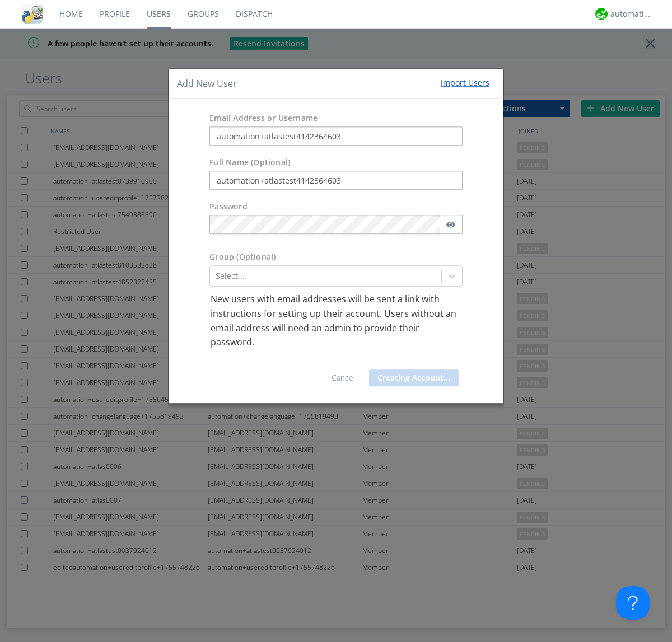 The width and height of the screenshot is (672, 642). What do you see at coordinates (631, 14) in the screenshot?
I see `div: automation+atlas` at bounding box center [631, 14].